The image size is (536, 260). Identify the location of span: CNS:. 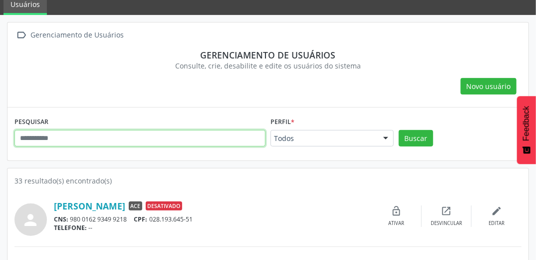
(61, 219).